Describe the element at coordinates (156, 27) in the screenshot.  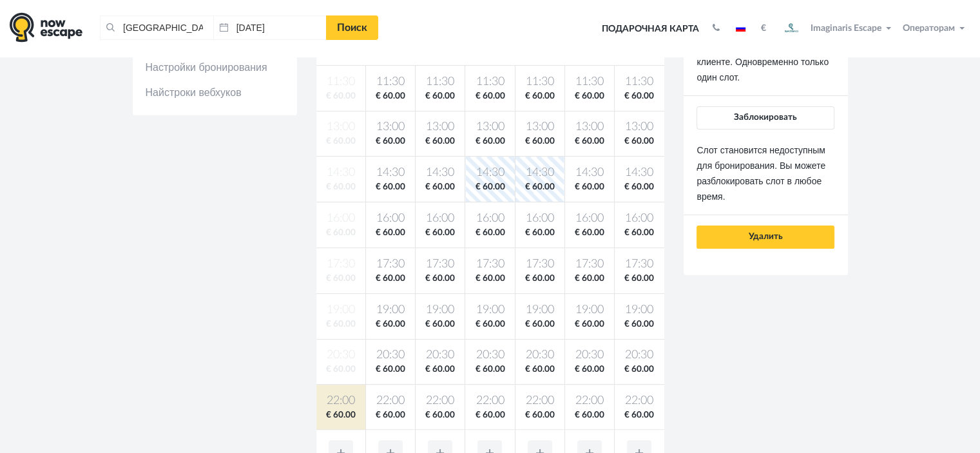
I see `input: Город или название квеста` at that location.